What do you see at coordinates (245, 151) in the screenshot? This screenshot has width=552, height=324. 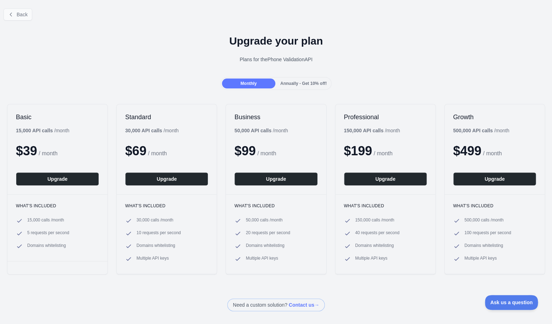 I see `span: $ 99` at bounding box center [245, 151].